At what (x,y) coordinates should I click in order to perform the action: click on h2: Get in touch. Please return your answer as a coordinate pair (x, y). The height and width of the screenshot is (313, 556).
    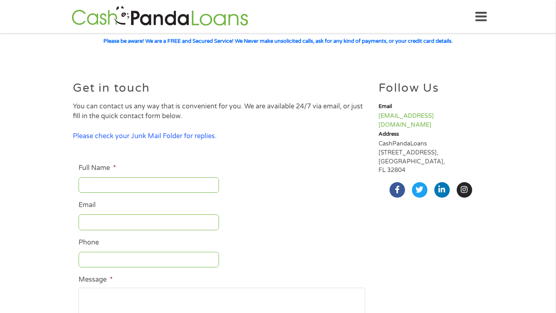
    Looking at the image, I should click on (222, 88).